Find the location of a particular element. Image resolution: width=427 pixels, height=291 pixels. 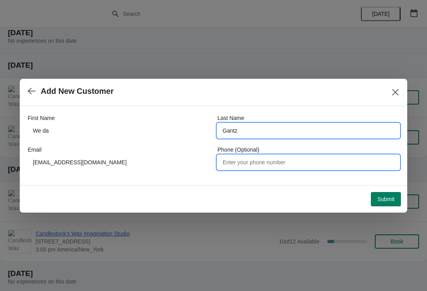

input: Enter your email is located at coordinates (119, 162).